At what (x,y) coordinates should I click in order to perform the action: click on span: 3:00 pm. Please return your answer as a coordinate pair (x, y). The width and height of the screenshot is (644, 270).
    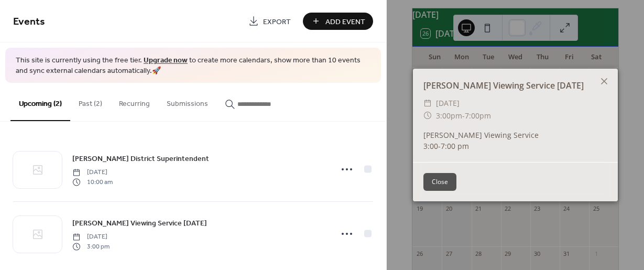
    Looking at the image, I should click on (91, 246).